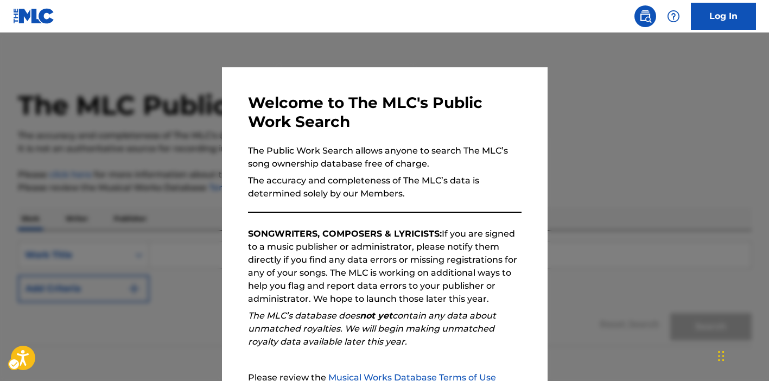 The width and height of the screenshot is (769, 381). What do you see at coordinates (742, 355) in the screenshot?
I see `div: Chat Widget` at bounding box center [742, 355].